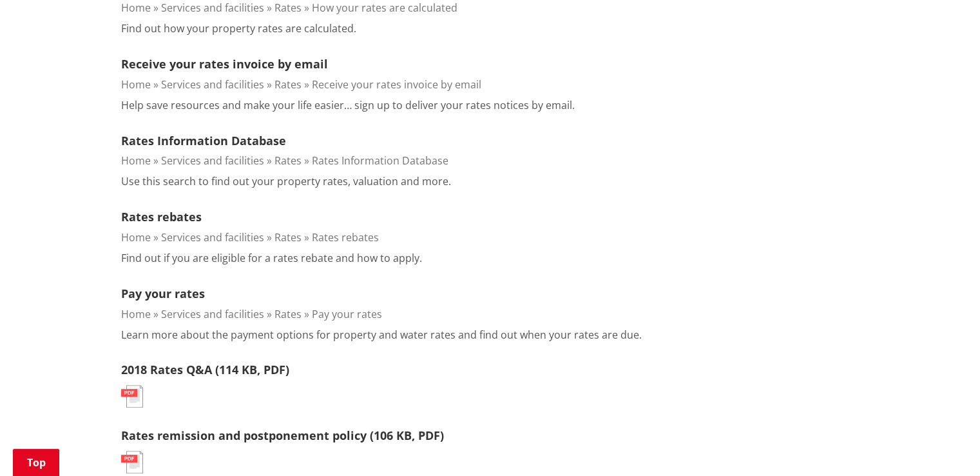 The height and width of the screenshot is (476, 980). What do you see at coordinates (205, 369) in the screenshot?
I see `a: 2018 Rates Q&A (114 KB, PDF)` at bounding box center [205, 369].